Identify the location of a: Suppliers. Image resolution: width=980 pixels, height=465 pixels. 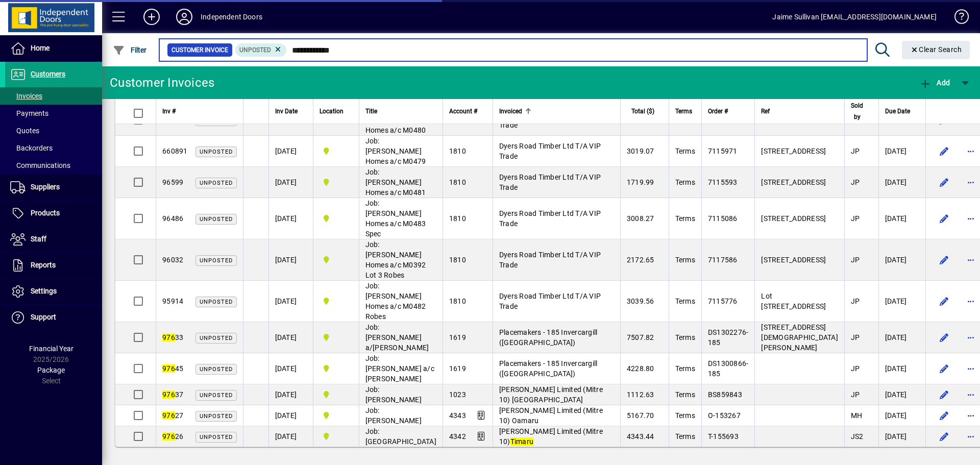
(53, 187).